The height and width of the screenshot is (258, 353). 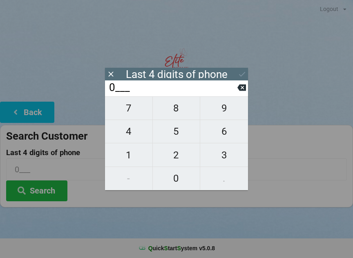 What do you see at coordinates (129, 132) in the screenshot?
I see `button: 4` at bounding box center [129, 132].